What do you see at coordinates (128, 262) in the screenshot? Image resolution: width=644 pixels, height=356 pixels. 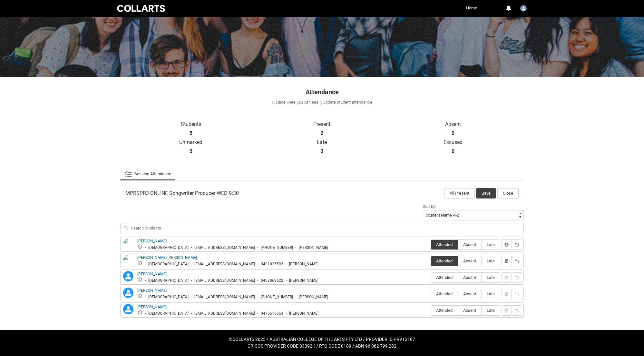 I see `img: Cooper Simcock` at bounding box center [128, 262].